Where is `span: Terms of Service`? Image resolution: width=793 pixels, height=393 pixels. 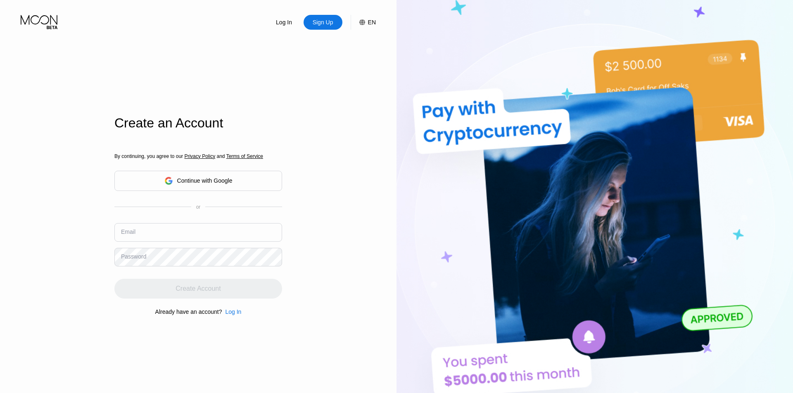
span: Terms of Service is located at coordinates (244, 156).